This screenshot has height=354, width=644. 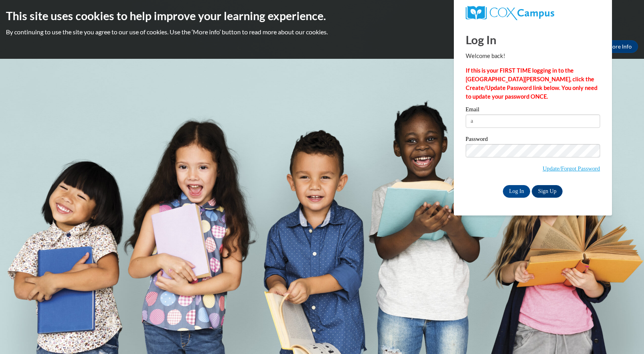 I want to click on a: COX Campus, so click(x=533, y=13).